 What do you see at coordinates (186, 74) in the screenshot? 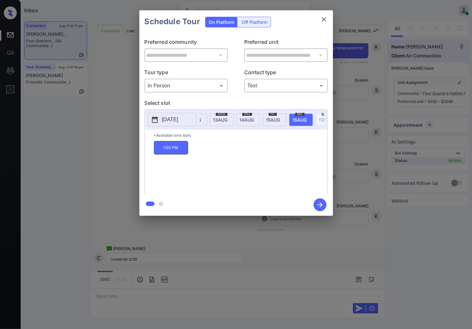
I see `p: Tour type` at bounding box center [186, 74].